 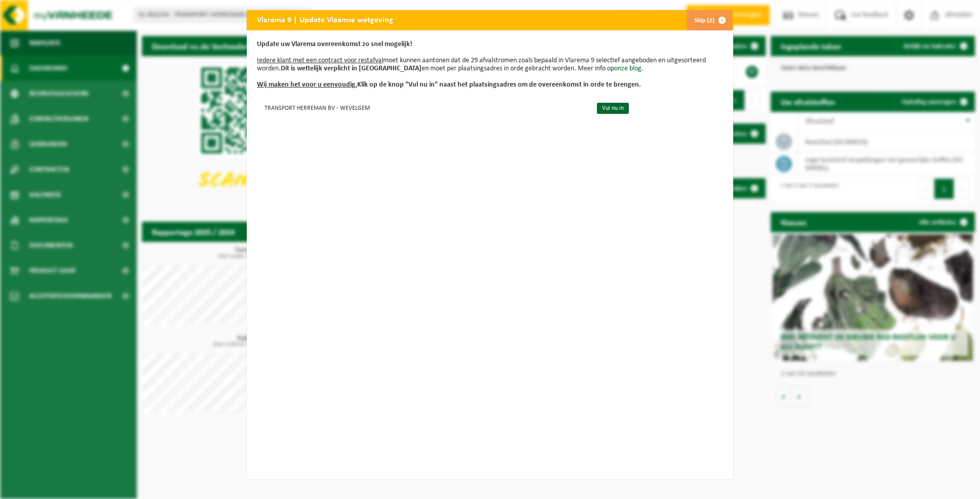 What do you see at coordinates (307, 85) in the screenshot?
I see `u: Wij maken het voor u eenvoudig.` at bounding box center [307, 85].